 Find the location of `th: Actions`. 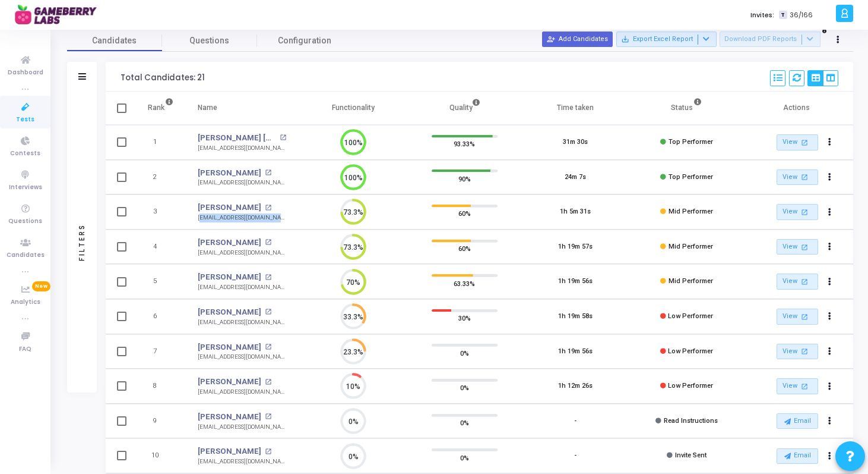

th: Actions is located at coordinates (797, 108).